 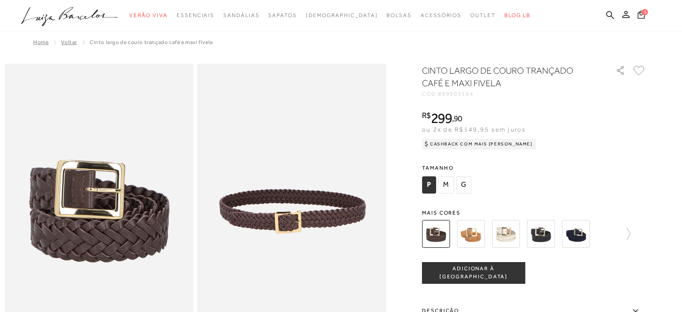 I want to click on span: CINTO LARGO DE COURO TRANÇADO CAFÉ E MAXI FIVELA, so click(x=151, y=42).